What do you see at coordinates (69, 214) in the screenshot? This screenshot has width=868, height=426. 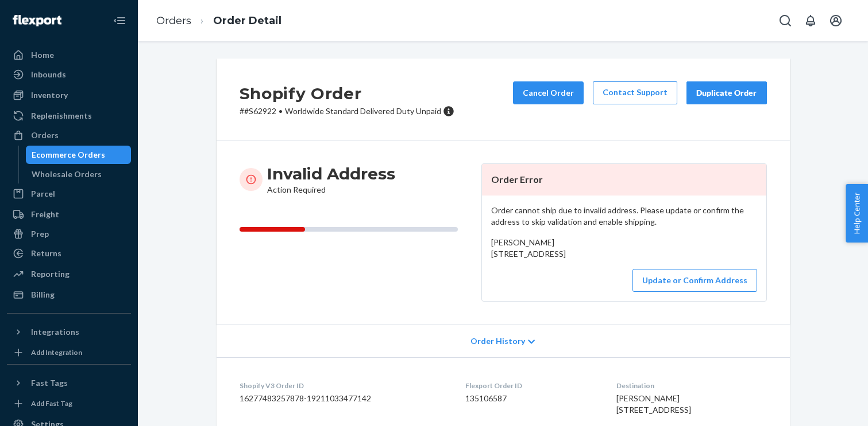 I see `a: Freight` at bounding box center [69, 214].